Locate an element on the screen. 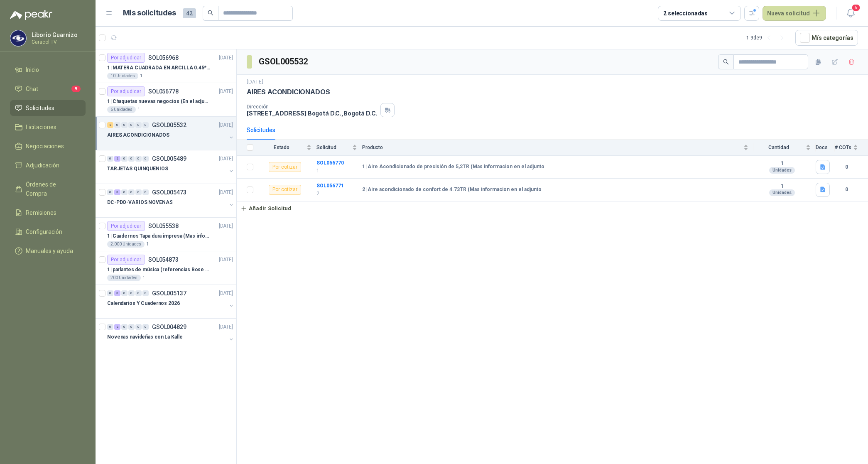 The height and width of the screenshot is (464, 868). span: Chat is located at coordinates (32, 89).